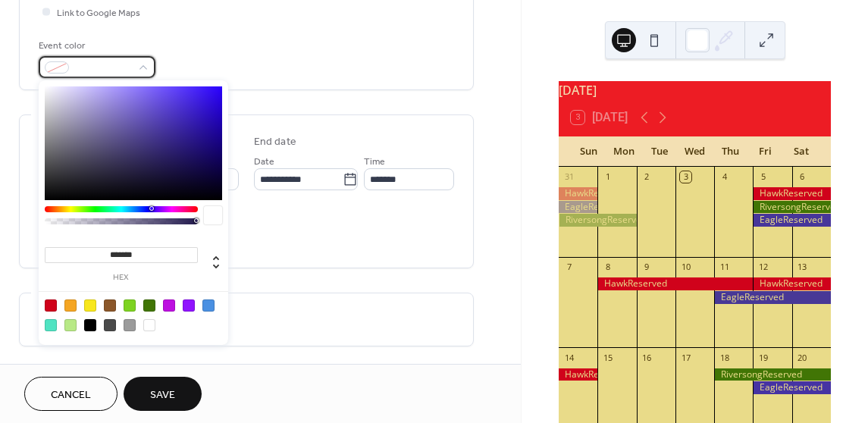 The image size is (868, 423). Describe the element at coordinates (607, 267) in the screenshot. I see `div: 8` at that location.